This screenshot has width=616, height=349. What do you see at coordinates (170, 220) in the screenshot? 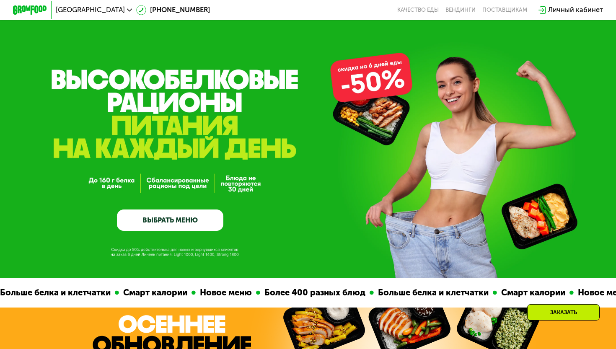
I see `a: ВЫБРАТЬ МЕНЮ` at bounding box center [170, 220].